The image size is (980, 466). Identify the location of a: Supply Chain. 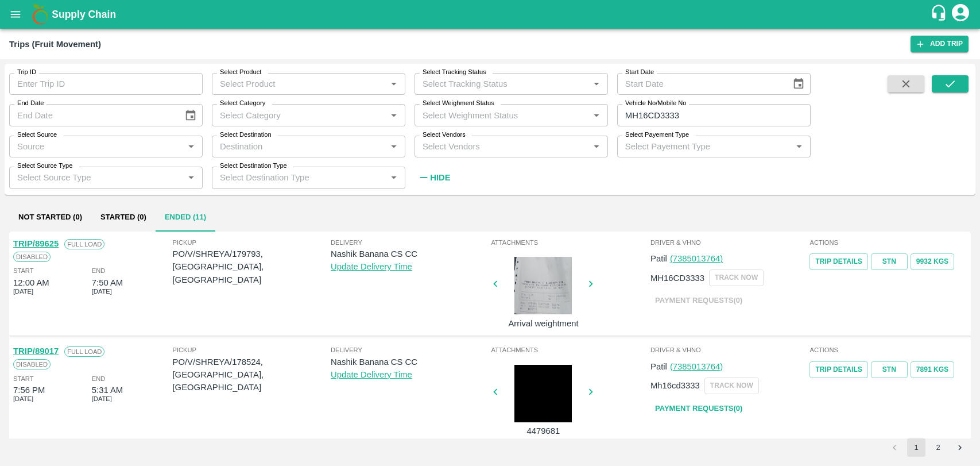
(491, 14).